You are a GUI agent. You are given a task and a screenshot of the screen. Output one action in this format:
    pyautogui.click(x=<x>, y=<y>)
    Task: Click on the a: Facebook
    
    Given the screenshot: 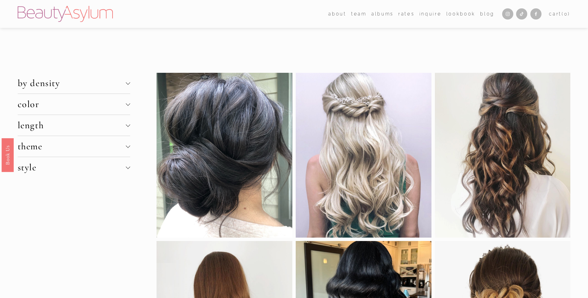 What is the action you would take?
    pyautogui.click(x=536, y=14)
    